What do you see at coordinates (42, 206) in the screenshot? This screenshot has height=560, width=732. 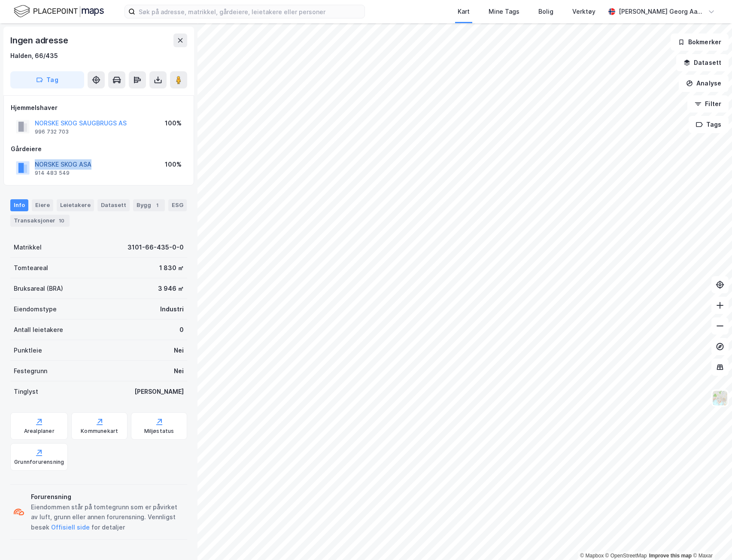 I see `div: Eiere` at bounding box center [42, 206].